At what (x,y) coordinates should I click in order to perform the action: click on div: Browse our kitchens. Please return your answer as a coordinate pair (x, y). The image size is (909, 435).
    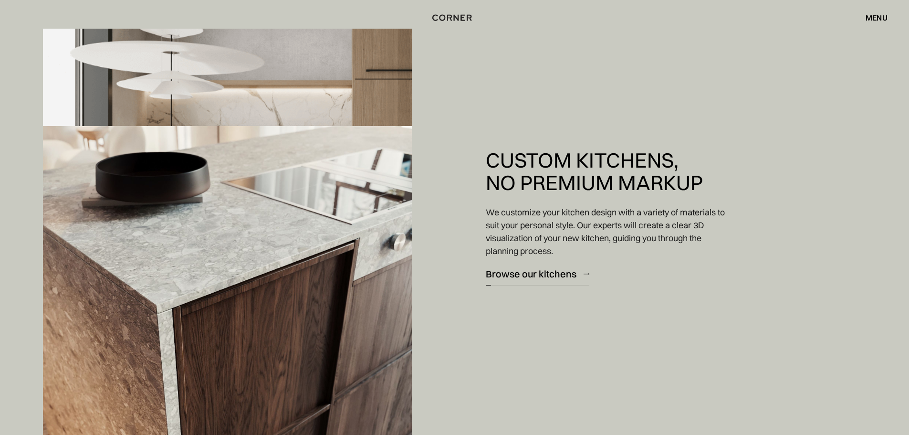
    Looking at the image, I should click on (531, 274).